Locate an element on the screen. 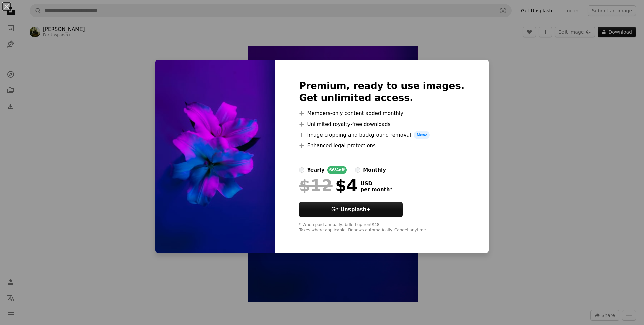 The height and width of the screenshot is (325, 644). span: per month * is located at coordinates (376, 189).